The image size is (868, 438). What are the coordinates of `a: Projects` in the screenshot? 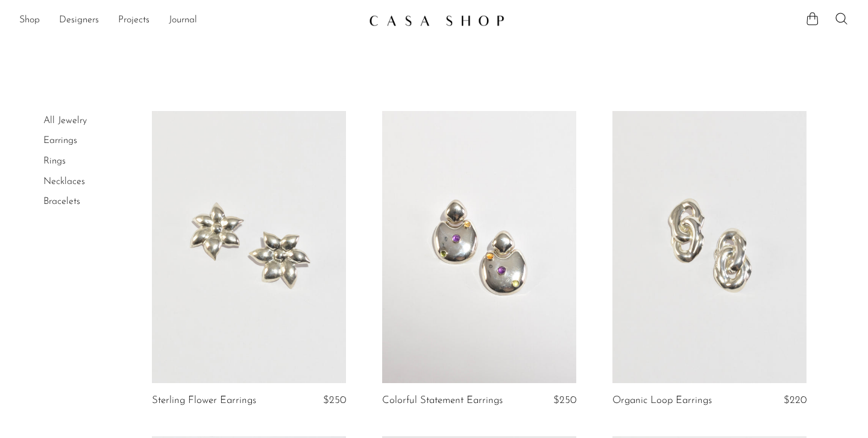 It's located at (134, 21).